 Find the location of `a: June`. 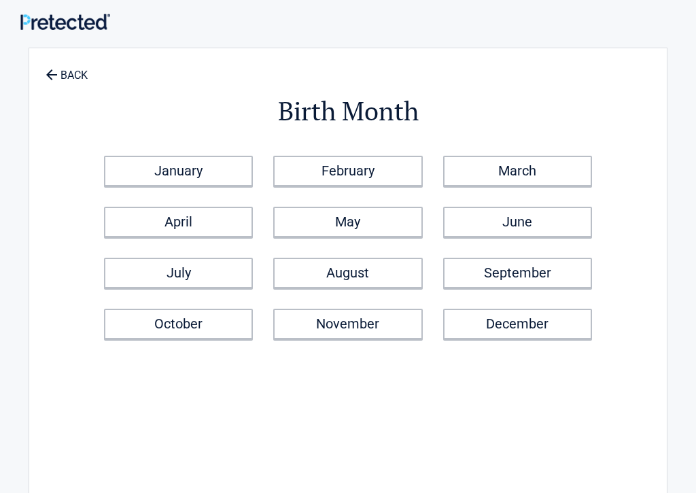

a: June is located at coordinates (517, 222).